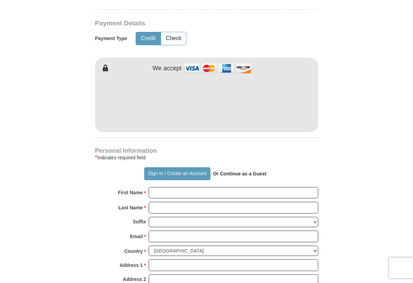 This screenshot has height=283, width=413. Describe the element at coordinates (130, 208) in the screenshot. I see `strong: Last Name` at that location.